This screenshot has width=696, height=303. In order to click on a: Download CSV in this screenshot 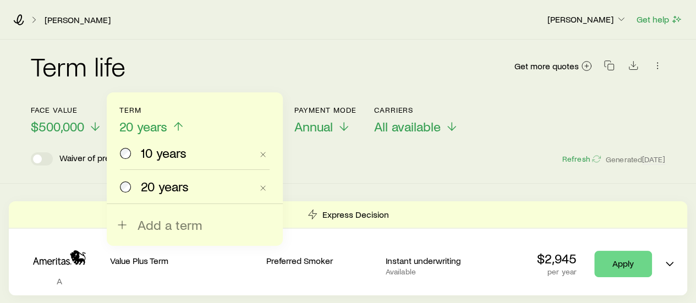, I will do `click(633, 67)`.